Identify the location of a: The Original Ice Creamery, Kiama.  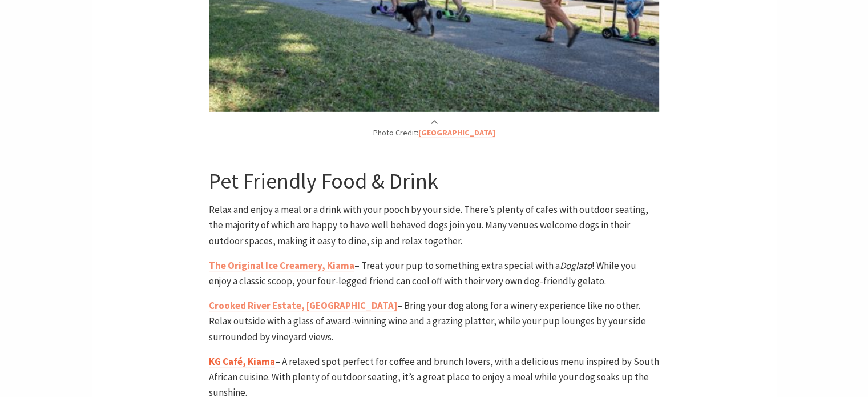
(282, 266).